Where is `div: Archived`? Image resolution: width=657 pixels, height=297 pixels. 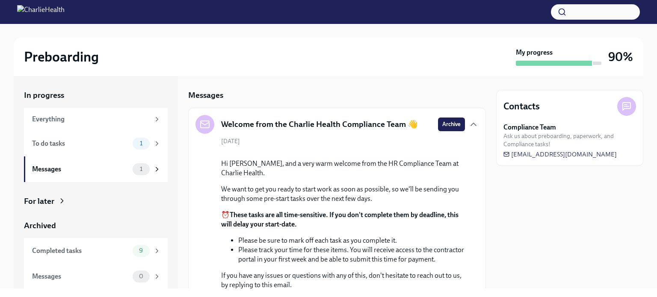
div: Archived is located at coordinates (96, 226).